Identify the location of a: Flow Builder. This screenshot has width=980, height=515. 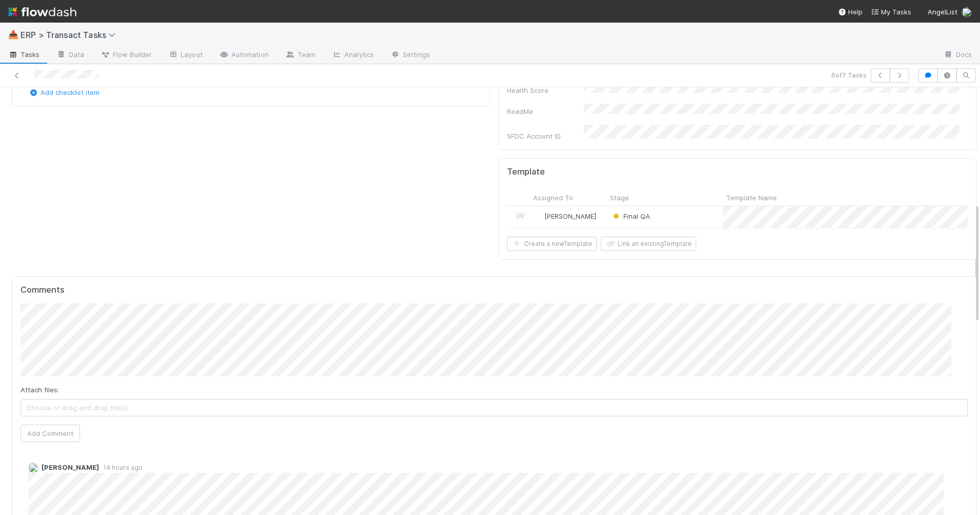
(126, 55).